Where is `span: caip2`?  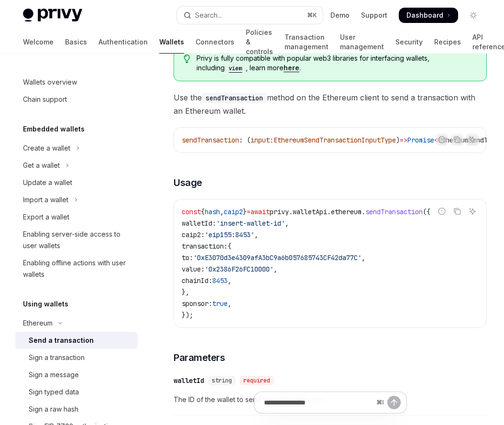 span: caip2 is located at coordinates (233, 212).